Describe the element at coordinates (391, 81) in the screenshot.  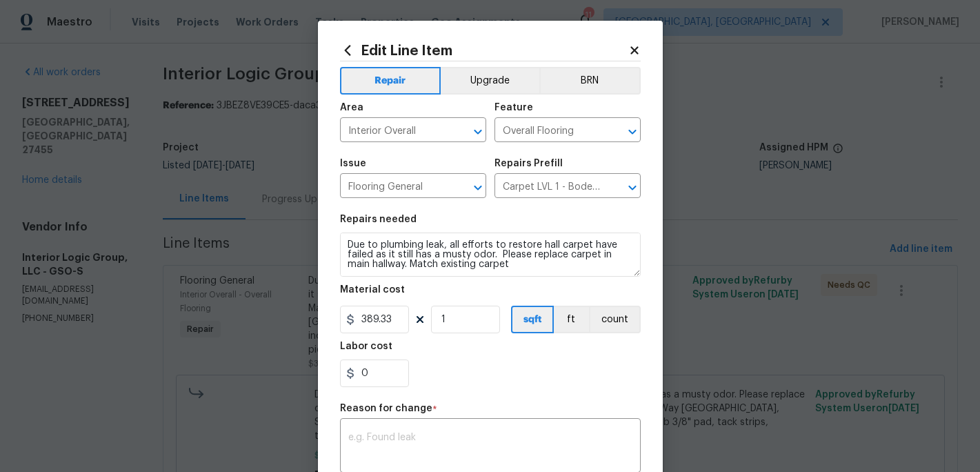
I see `button: Repair` at that location.